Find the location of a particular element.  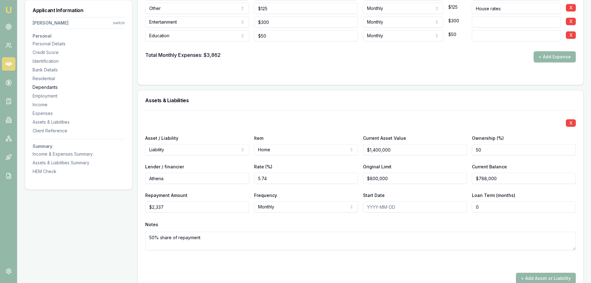

div: Identification is located at coordinates (79, 61).